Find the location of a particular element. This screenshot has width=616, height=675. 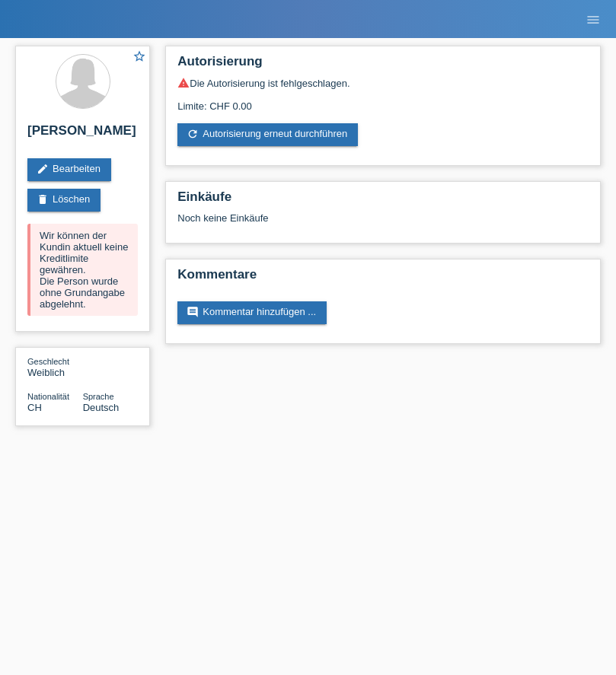

h2: Kommentare is located at coordinates (383, 279).